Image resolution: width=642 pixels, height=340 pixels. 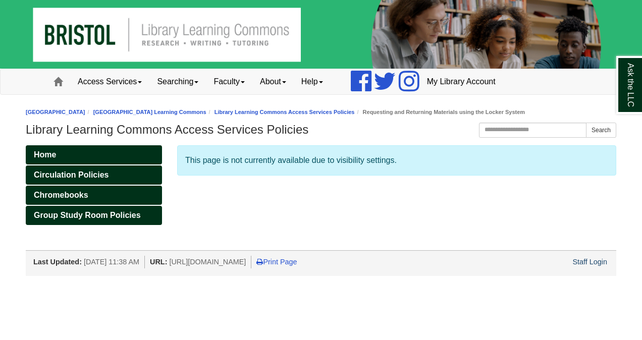 I want to click on a: Access Services, so click(x=110, y=82).